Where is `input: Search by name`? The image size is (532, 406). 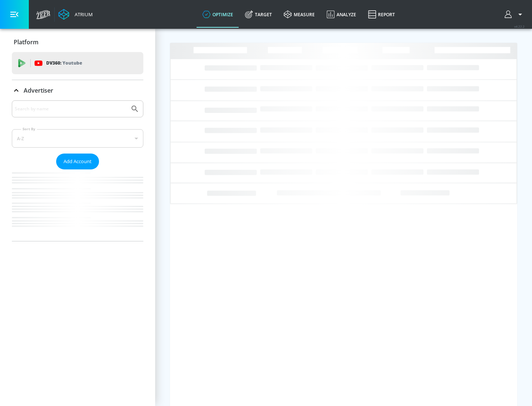 input: Search by name is located at coordinates (70, 109).